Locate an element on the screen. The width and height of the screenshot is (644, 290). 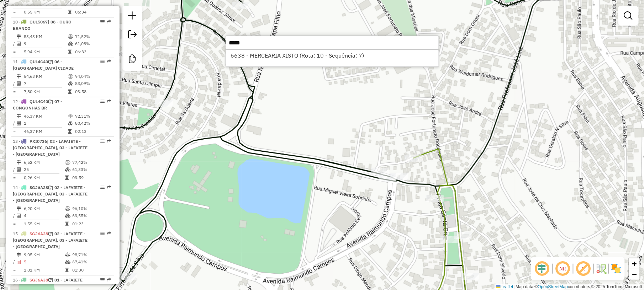
td: 77,42% is located at coordinates (91, 162).